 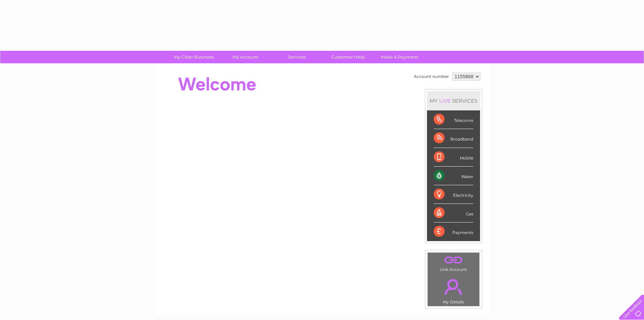 What do you see at coordinates (453, 213) in the screenshot?
I see `div: Gas` at bounding box center [453, 213].